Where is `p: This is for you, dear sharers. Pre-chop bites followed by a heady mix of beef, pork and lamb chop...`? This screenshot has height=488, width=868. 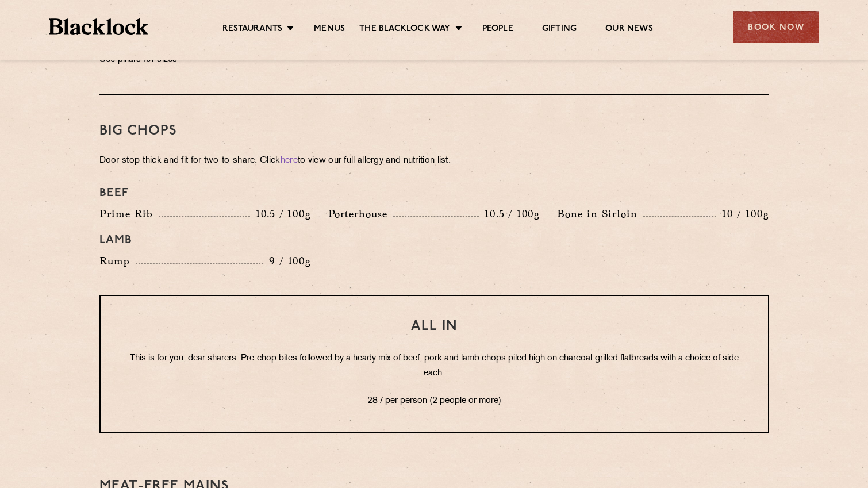 p: This is for you, dear sharers. Pre-chop bites followed by a heady mix of beef, pork and lamb chop... is located at coordinates (434, 366).